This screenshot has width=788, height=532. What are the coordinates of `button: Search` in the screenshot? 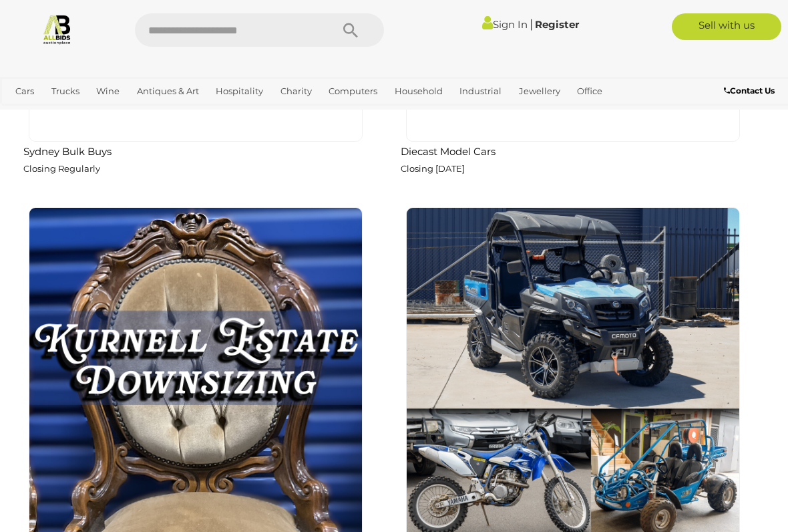 It's located at (351, 30).